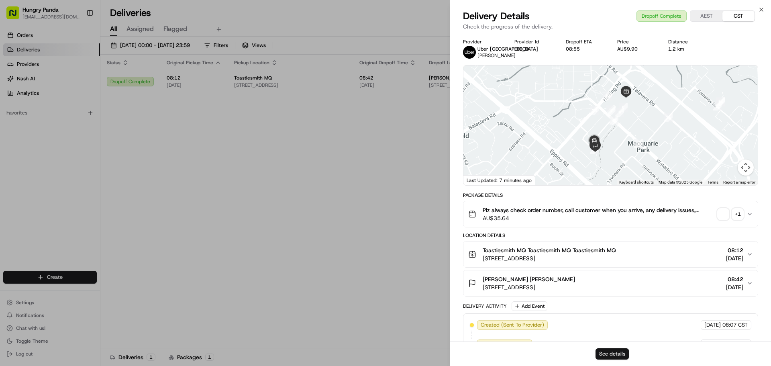  Describe the element at coordinates (585, 42) in the screenshot. I see `div: Dropoff ETA` at that location.